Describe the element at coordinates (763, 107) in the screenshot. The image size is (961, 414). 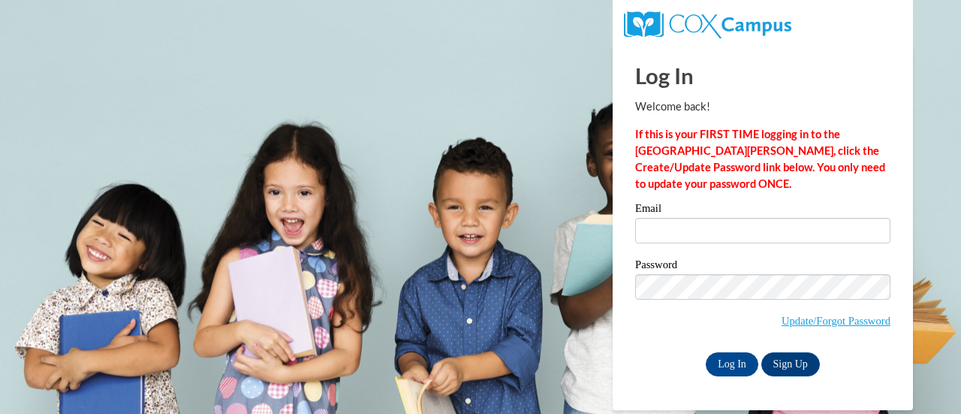
I see `p: Welcome back!` at that location.